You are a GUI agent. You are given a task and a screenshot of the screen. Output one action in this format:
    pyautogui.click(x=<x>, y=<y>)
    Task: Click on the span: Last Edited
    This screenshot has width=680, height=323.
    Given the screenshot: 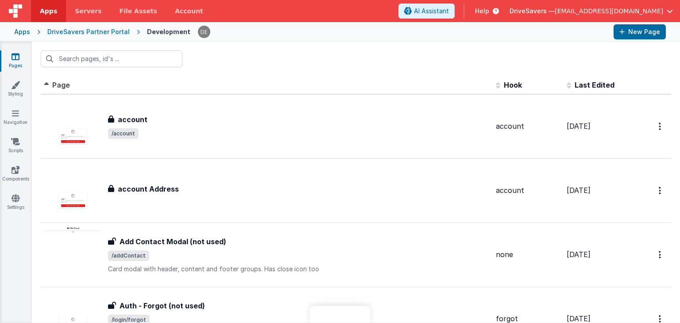 What is the action you would take?
    pyautogui.click(x=594, y=85)
    